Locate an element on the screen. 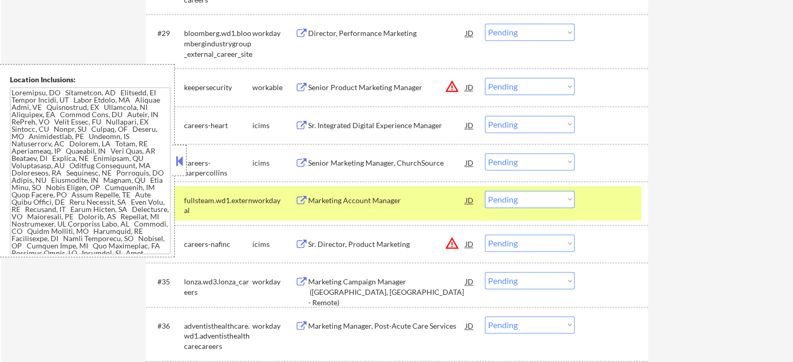 The image size is (793, 362). div: Sr. Integrated Digital Experience Manager is located at coordinates (387, 126).